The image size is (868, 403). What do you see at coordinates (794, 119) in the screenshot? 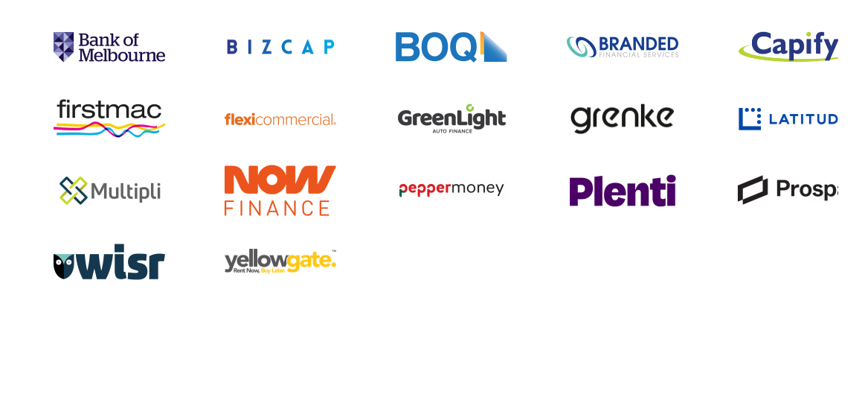
I see `img: Latitude` at bounding box center [794, 119].